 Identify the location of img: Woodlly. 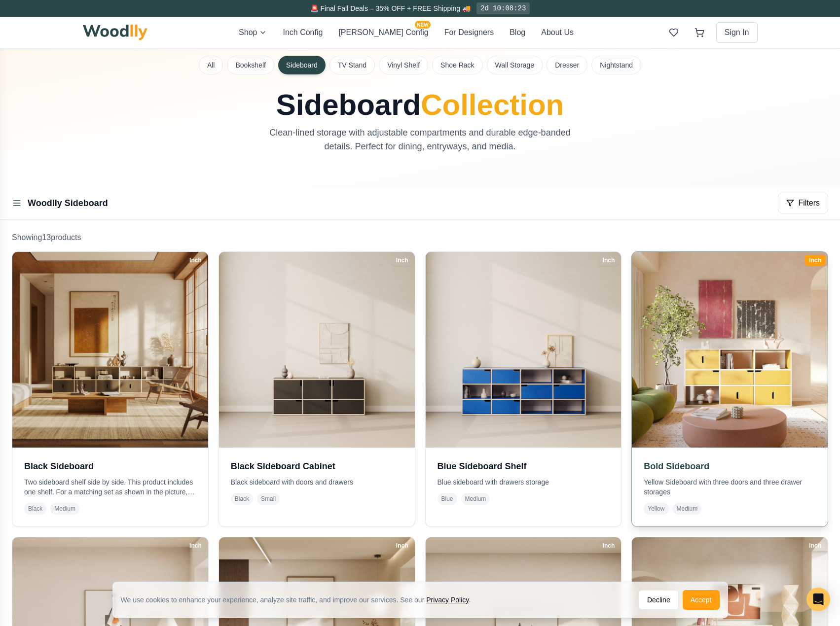
(116, 32).